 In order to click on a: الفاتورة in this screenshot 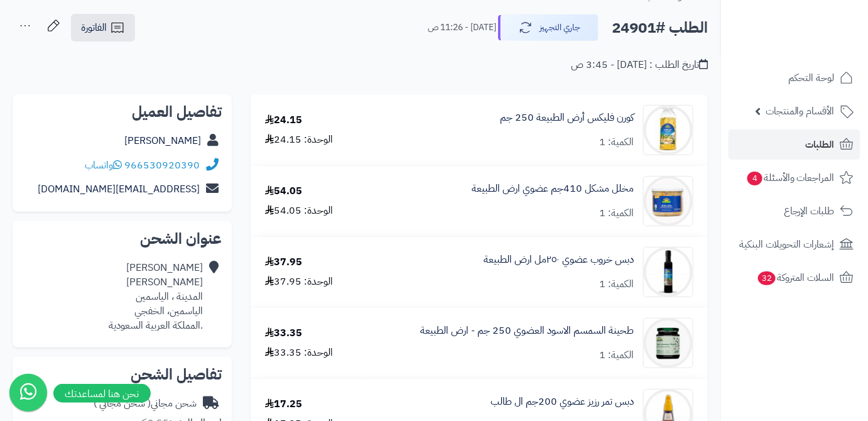, I will do `click(103, 28)`.